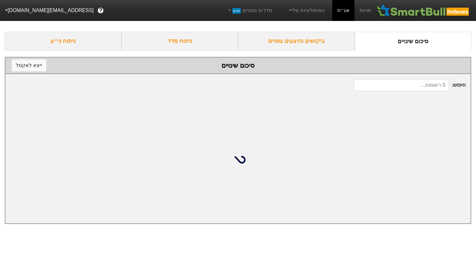 The width and height of the screenshot is (476, 257). I want to click on div: ניתוח ני״ע, so click(63, 41).